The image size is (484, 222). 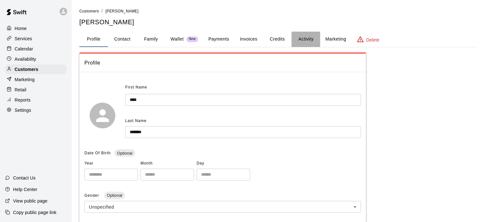 I want to click on p: Settings, so click(x=23, y=110).